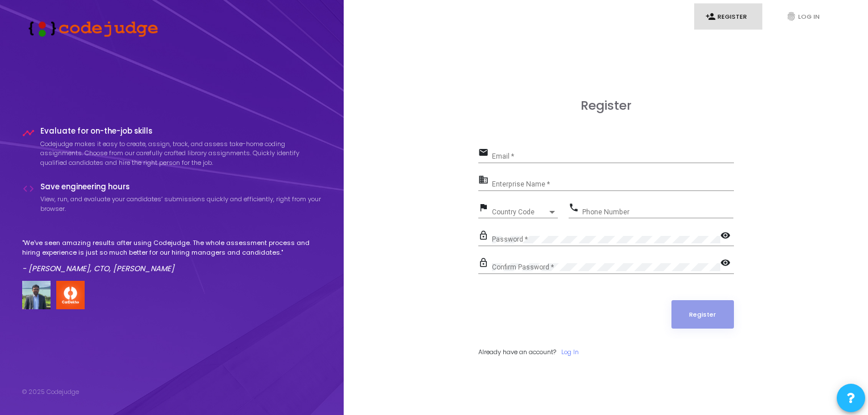 This screenshot has width=868, height=415. Describe the element at coordinates (36, 295) in the screenshot. I see `img: user image` at that location.